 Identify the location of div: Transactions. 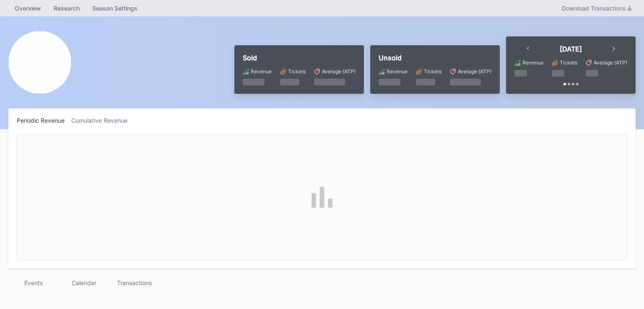
(134, 283).